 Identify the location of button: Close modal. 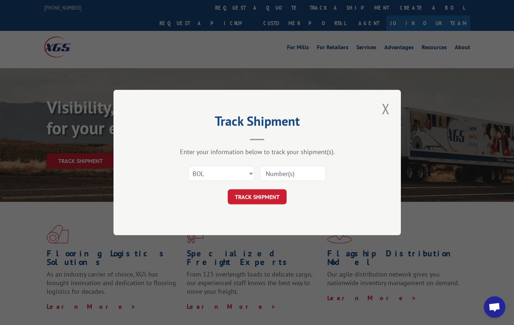
(385, 108).